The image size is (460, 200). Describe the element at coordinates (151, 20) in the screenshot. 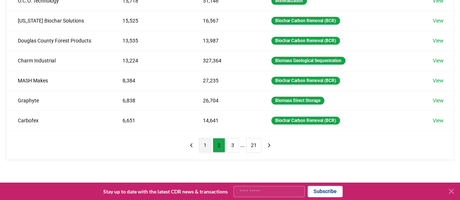

I see `td: 15,525` at that location.